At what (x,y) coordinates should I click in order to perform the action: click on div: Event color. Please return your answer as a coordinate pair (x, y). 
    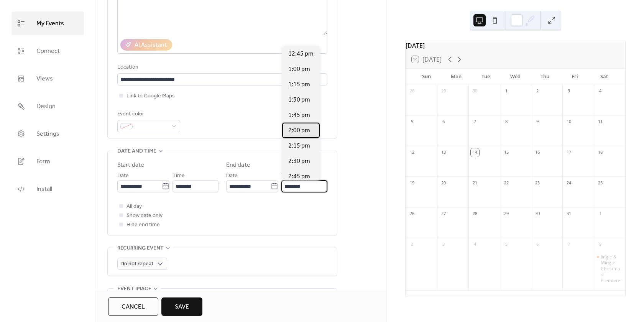
    Looking at the image, I should click on (148, 114).